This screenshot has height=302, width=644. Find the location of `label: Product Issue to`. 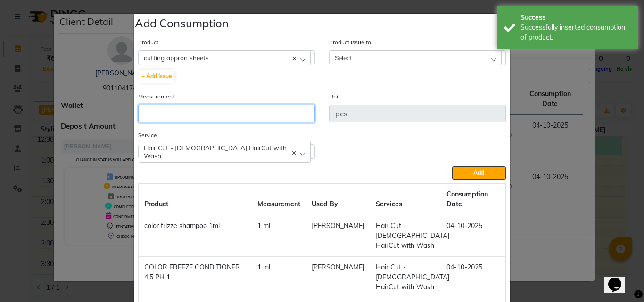

label: Product Issue to is located at coordinates (350, 42).